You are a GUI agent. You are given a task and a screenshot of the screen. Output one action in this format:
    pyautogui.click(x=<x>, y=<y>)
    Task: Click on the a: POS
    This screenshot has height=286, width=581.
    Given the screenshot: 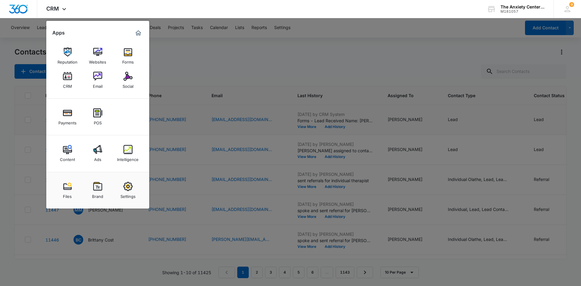 What is the action you would take?
    pyautogui.click(x=98, y=117)
    